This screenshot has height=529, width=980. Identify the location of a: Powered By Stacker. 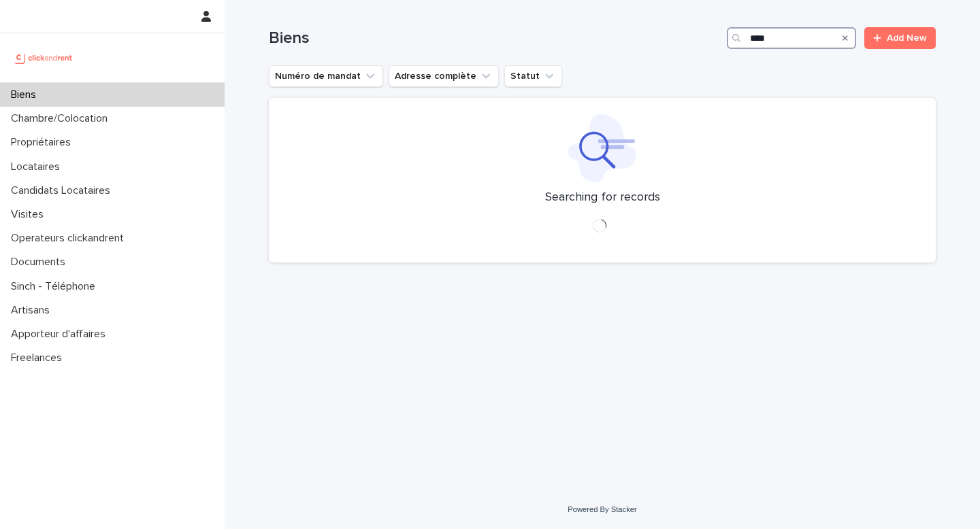
(601, 510).